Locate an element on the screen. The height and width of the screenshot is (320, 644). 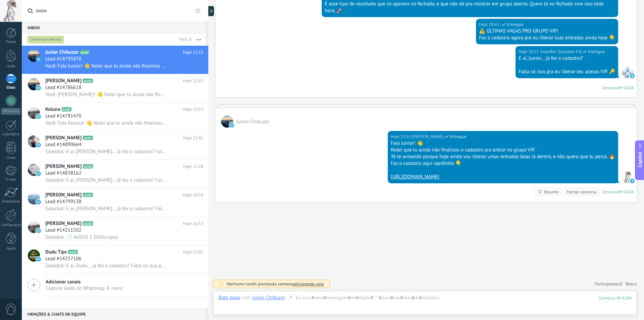
span: SalesBot is located at coordinates (627, 72).